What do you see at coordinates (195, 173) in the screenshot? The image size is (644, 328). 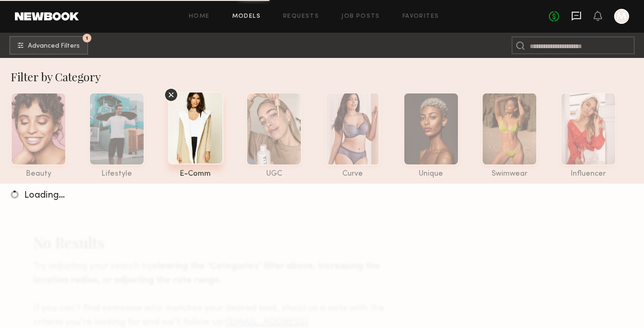 I see `div: e-comm` at bounding box center [195, 173].